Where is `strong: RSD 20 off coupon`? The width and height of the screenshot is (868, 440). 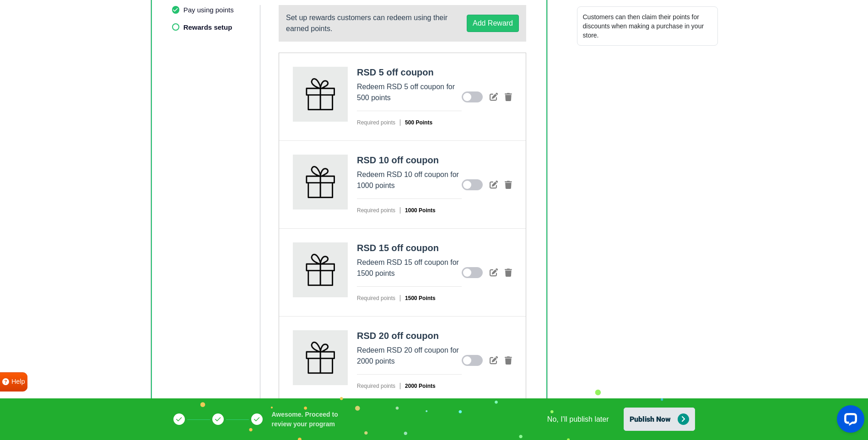
strong: RSD 20 off coupon is located at coordinates (397, 336).